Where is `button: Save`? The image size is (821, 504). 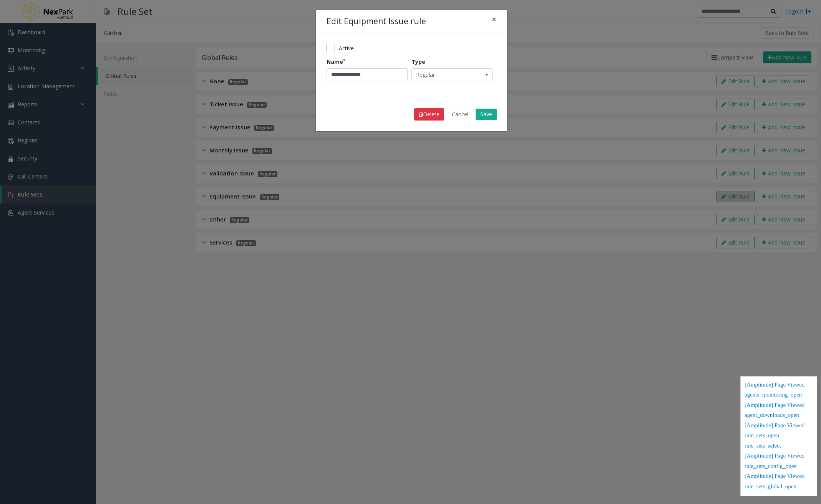
button: Save is located at coordinates (486, 114).